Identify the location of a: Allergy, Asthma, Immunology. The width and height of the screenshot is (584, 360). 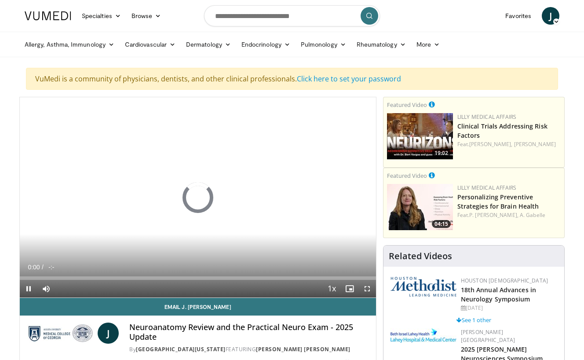
(69, 44).